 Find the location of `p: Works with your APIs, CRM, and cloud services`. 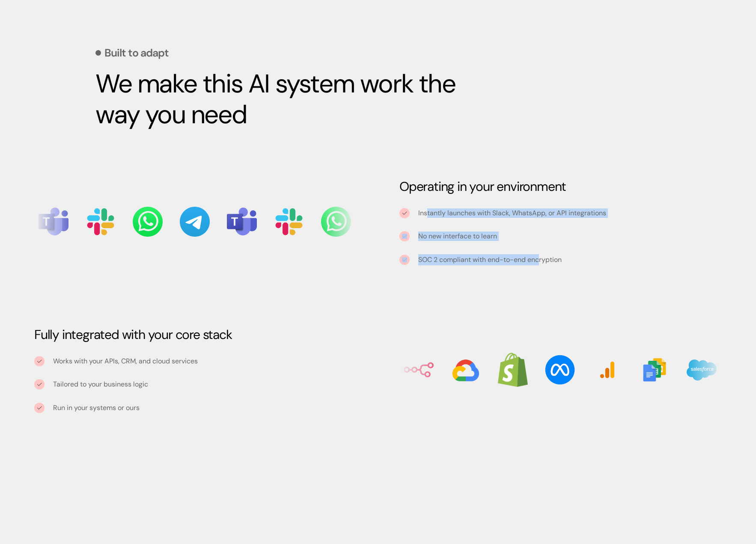

p: Works with your APIs, CRM, and cloud services is located at coordinates (205, 361).